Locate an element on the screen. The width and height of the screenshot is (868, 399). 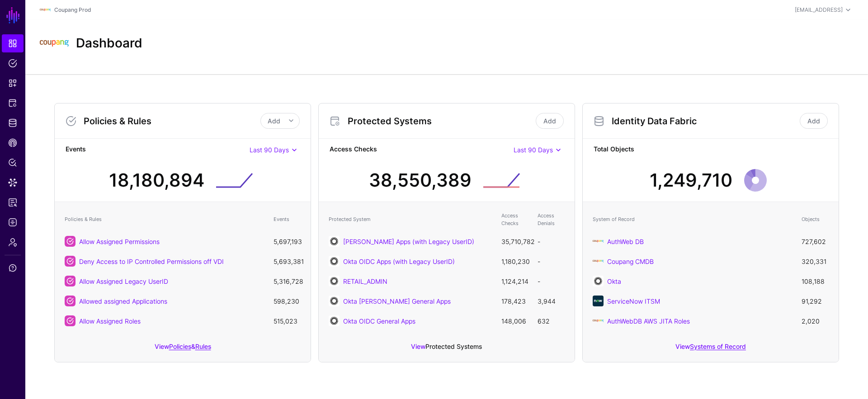
a: Allow Assigned Permissions is located at coordinates (120, 241).